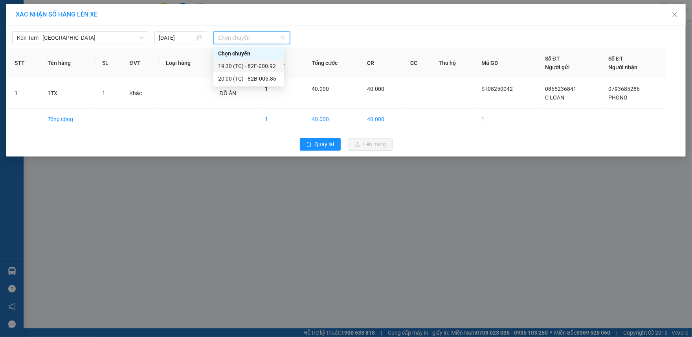 This screenshot has width=692, height=337. I want to click on span: Người gửi, so click(557, 67).